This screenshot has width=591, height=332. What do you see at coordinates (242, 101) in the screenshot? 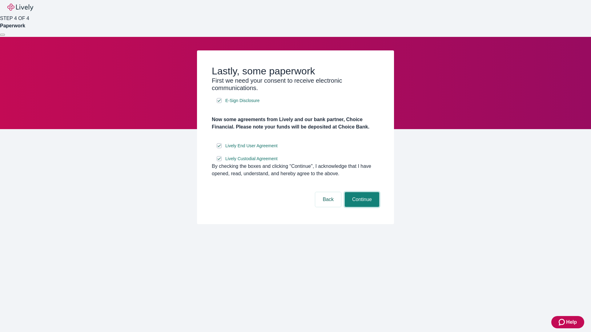
I see `span: E-Sign Disclosure` at bounding box center [242, 101].